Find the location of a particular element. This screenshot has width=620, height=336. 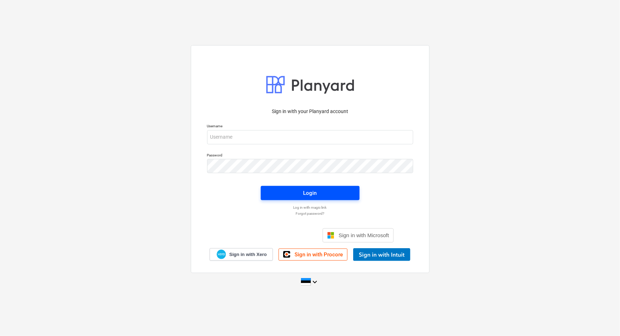

a: Sign in with Xero is located at coordinates (241, 254).